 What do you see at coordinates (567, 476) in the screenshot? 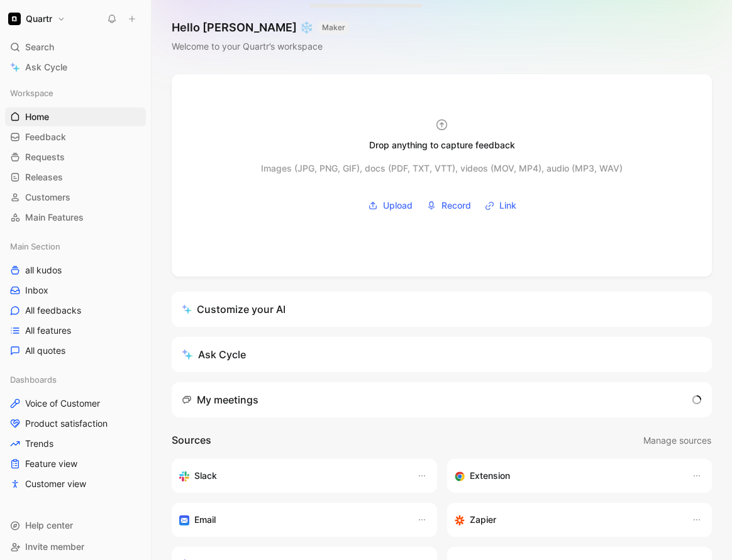
I see `div: Capture feedback from anywhere on the web` at bounding box center [567, 476].